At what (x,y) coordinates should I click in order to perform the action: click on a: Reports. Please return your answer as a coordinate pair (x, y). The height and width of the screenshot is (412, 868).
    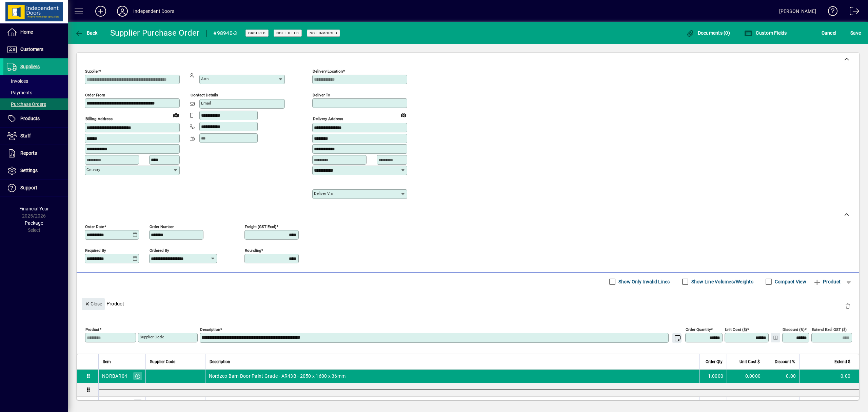
    Looking at the image, I should click on (35, 153).